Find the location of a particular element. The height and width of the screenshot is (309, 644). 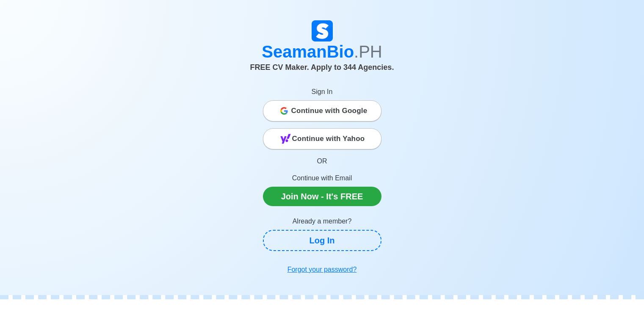

p: Already a member? is located at coordinates (322, 222).